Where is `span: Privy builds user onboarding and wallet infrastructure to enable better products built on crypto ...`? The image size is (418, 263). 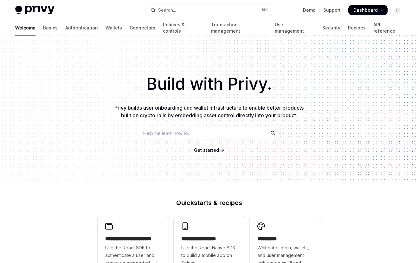 span: Privy builds user onboarding and wallet infrastructure to enable better products built on crypto ... is located at coordinates (209, 112).